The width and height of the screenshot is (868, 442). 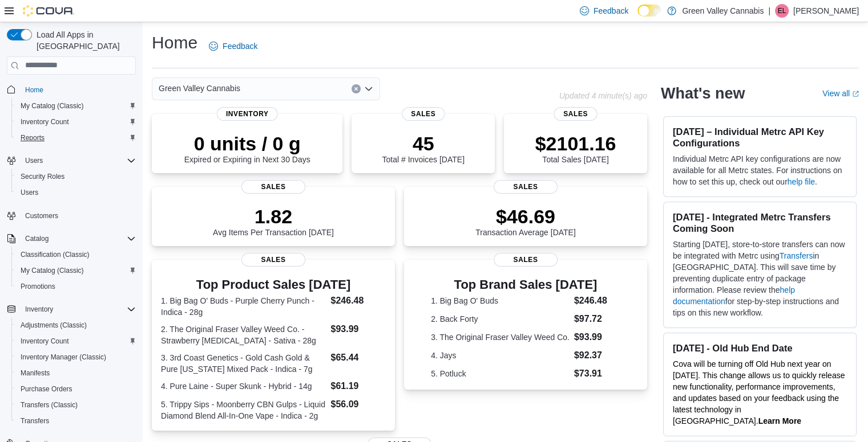 What do you see at coordinates (76, 341) in the screenshot?
I see `button: Inventory Count` at bounding box center [76, 341].